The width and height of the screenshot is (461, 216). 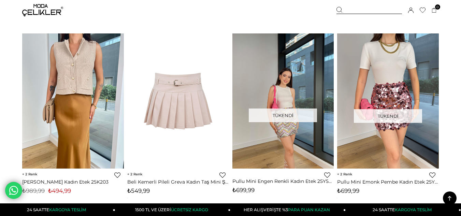 I want to click on img: Pullu Mini Engen Renkli Kadın Etek 25Y545, so click(x=283, y=101).